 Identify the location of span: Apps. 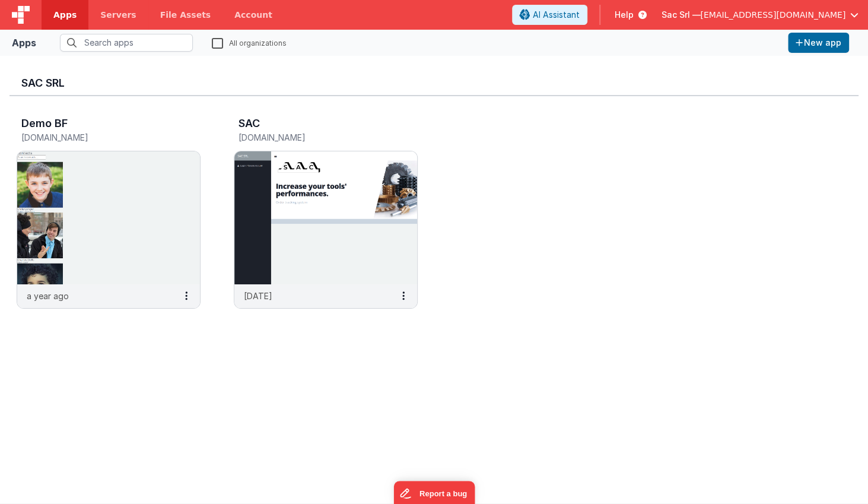
(65, 15).